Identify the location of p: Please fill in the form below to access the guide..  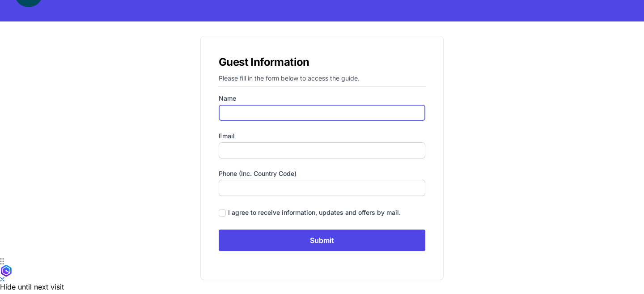
(322, 80).